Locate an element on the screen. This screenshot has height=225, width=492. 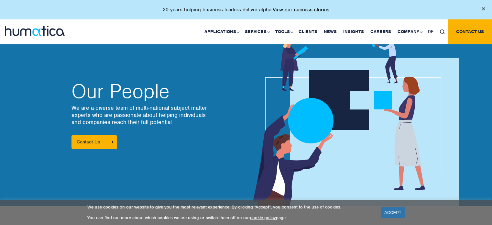
a: Careers is located at coordinates (380, 32).